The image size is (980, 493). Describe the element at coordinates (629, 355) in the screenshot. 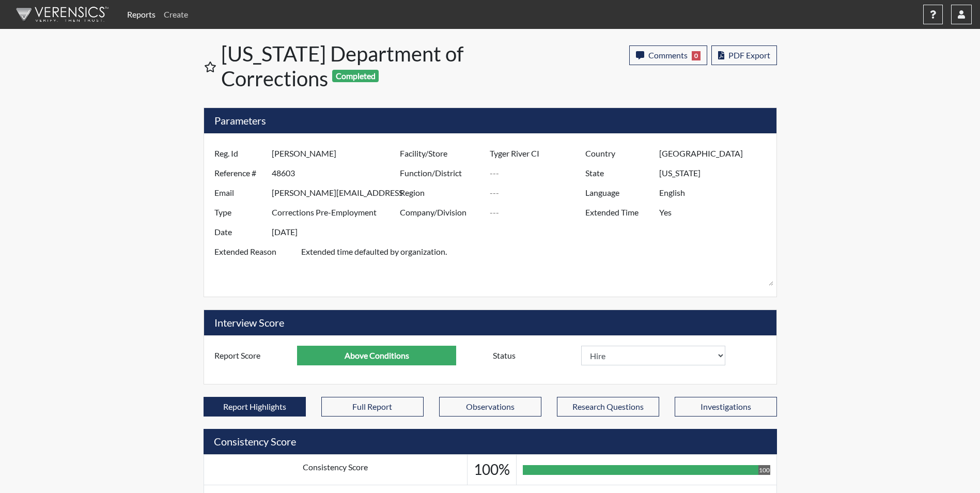

I see `div: Document a decision to hire or decline a candiate` at that location.